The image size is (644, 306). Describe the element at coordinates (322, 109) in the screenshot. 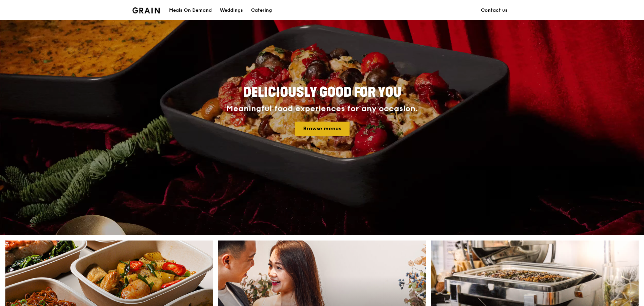

I see `div: Meaningful food experiences for any occasion.` at that location.